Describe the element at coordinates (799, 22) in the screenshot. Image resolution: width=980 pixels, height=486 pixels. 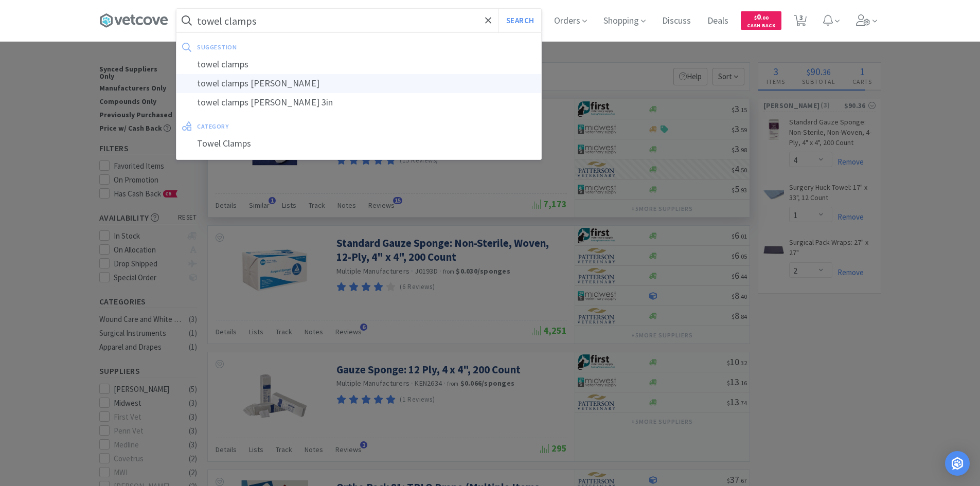
I see `a: 3` at that location.